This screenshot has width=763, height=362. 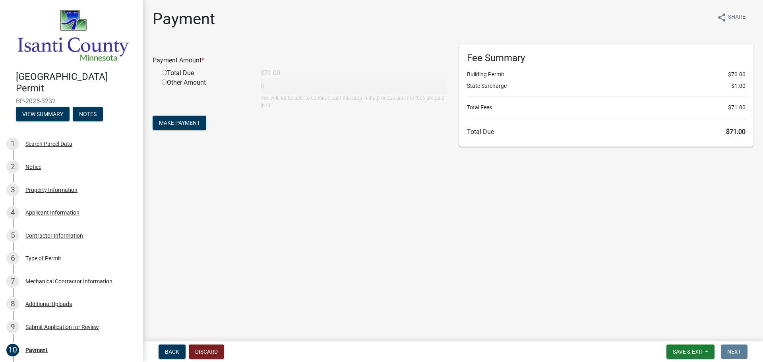 What do you see at coordinates (54, 236) in the screenshot?
I see `div: Contractor Information` at bounding box center [54, 236].